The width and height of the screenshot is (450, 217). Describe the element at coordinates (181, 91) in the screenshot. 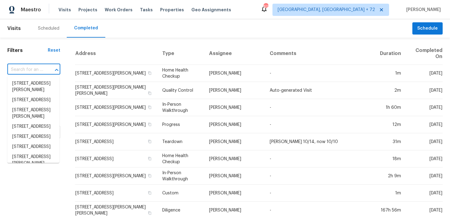

I see `td: Quality Control` at that location.